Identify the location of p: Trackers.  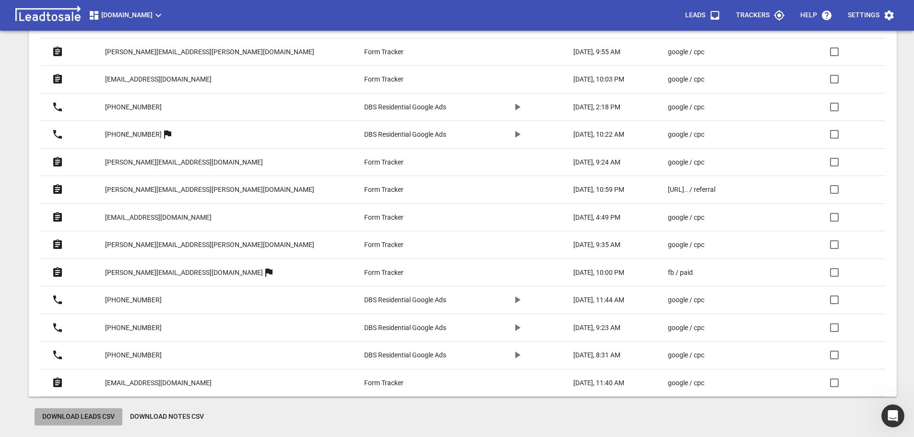
(753, 15).